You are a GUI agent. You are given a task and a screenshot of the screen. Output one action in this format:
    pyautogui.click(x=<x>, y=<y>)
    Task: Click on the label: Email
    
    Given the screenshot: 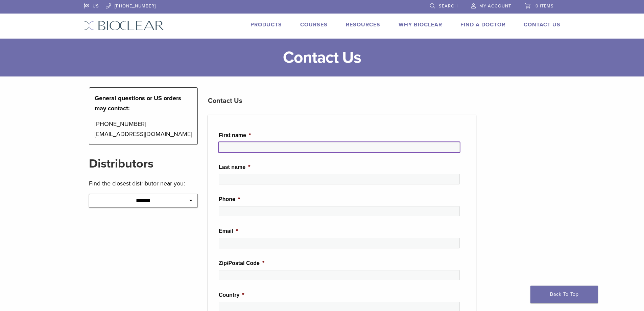 What is the action you would take?
    pyautogui.click(x=228, y=231)
    